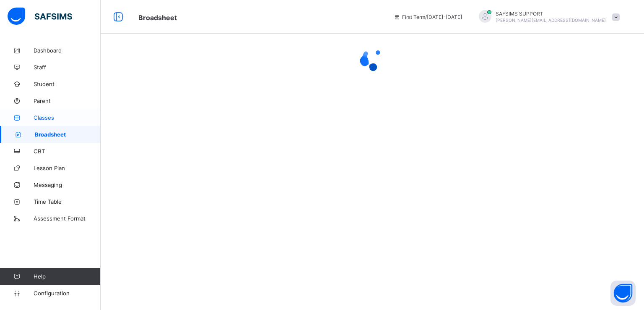 Image resolution: width=644 pixels, height=310 pixels. What do you see at coordinates (67, 218) in the screenshot?
I see `span: Assessment Format` at bounding box center [67, 218].